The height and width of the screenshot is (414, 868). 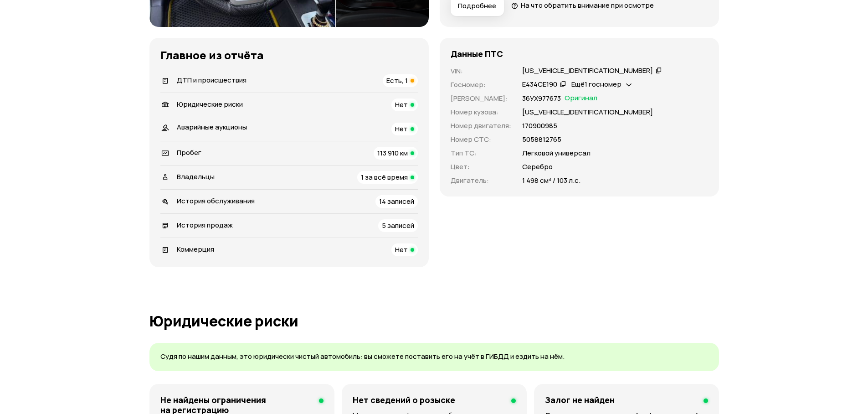 What do you see at coordinates (588, 5) in the screenshot?
I see `span: На что обратить внимание при осмотре` at bounding box center [588, 5].